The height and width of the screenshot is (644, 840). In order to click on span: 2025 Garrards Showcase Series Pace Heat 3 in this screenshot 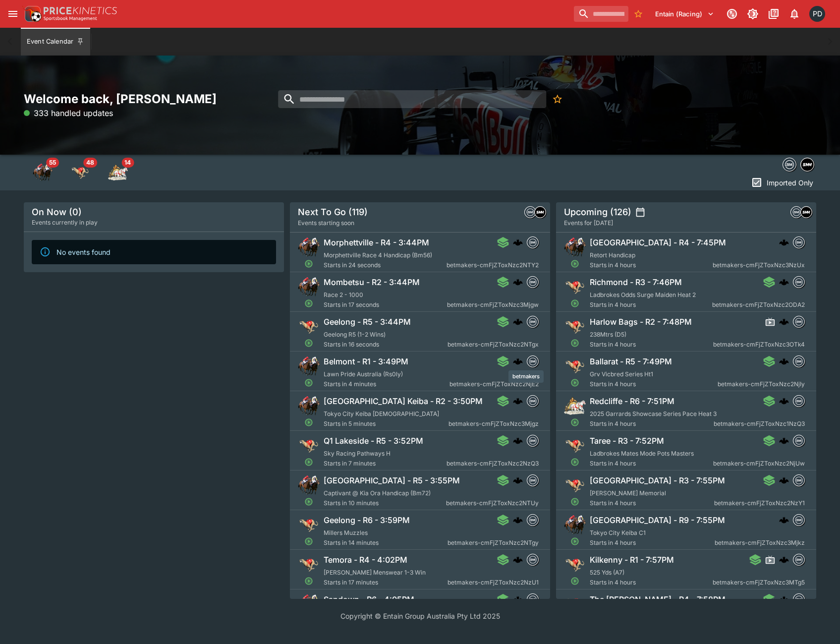, I will do `click(653, 414)`.